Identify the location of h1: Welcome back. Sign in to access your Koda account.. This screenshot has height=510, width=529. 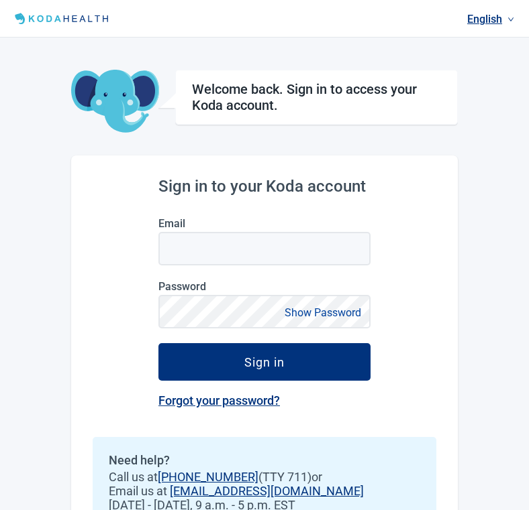
(316, 97).